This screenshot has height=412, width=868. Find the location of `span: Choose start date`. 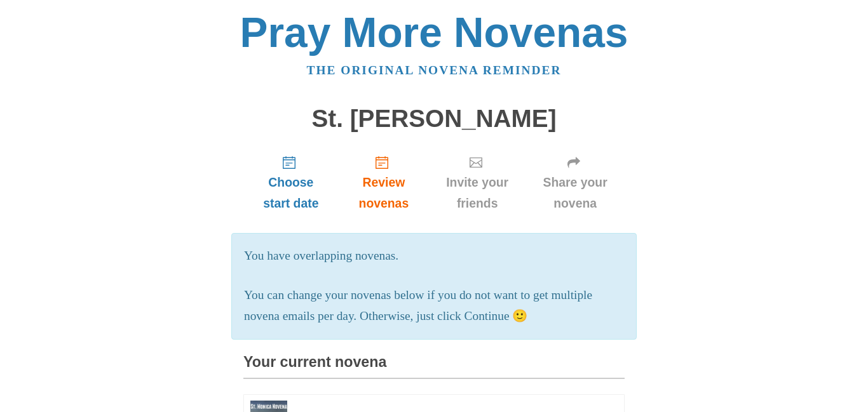

span: Choose start date is located at coordinates (291, 193).